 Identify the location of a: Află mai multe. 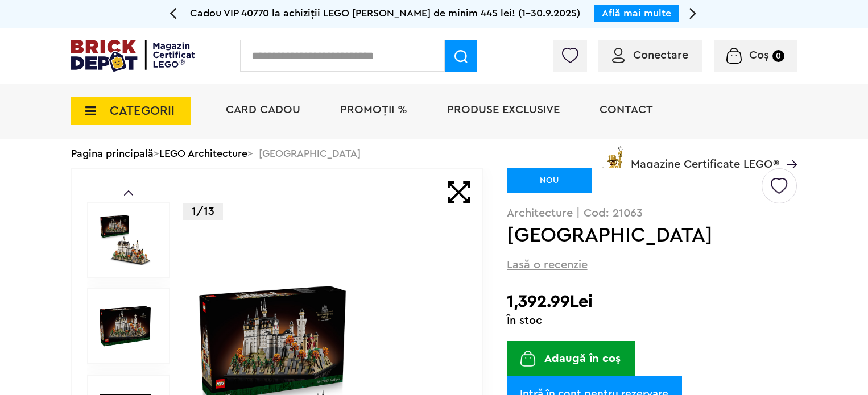
(636, 13).